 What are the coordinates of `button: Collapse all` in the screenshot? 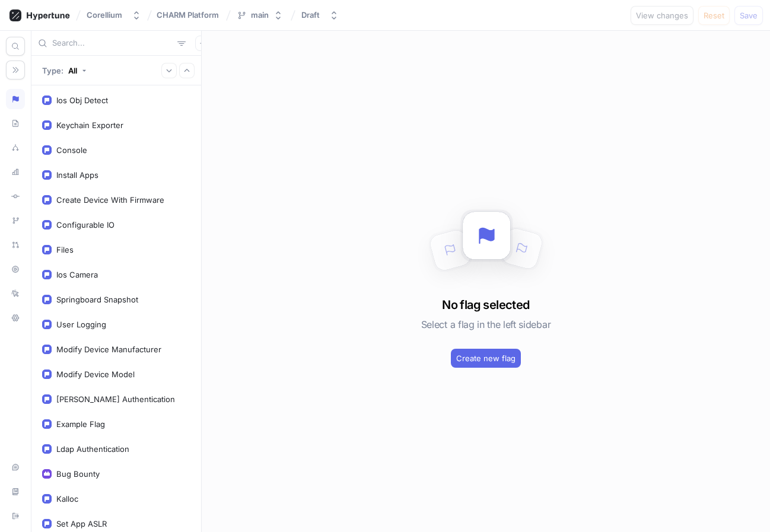 It's located at (187, 70).